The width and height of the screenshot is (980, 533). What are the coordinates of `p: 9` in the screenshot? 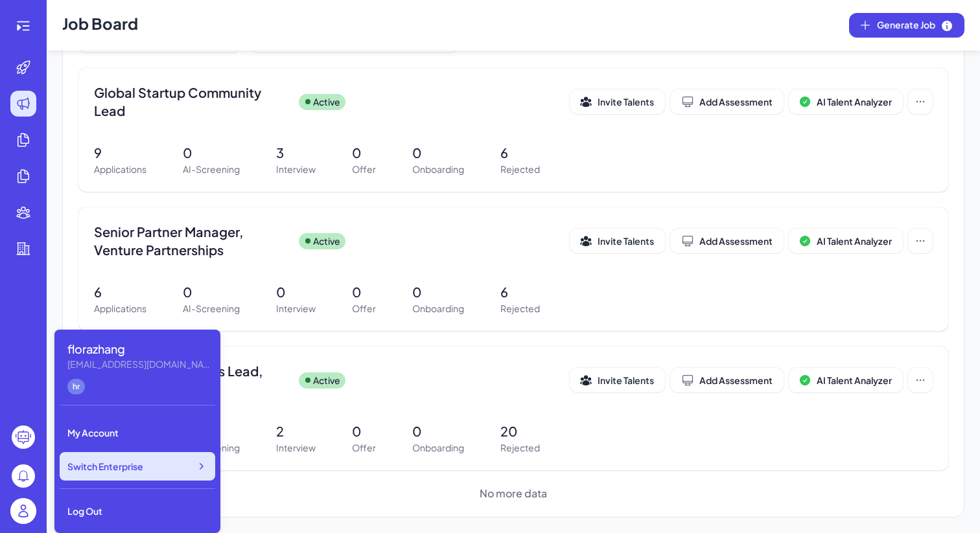 It's located at (120, 153).